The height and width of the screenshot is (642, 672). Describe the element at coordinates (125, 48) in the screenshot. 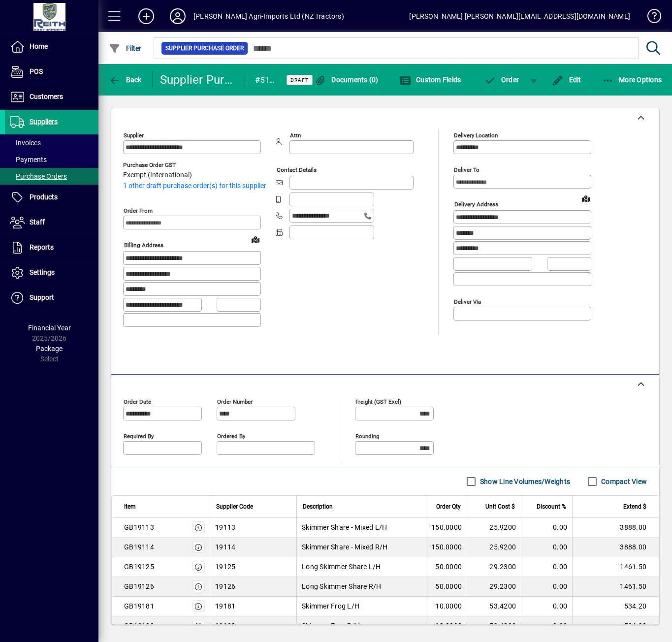

I see `button: Filter` at that location.